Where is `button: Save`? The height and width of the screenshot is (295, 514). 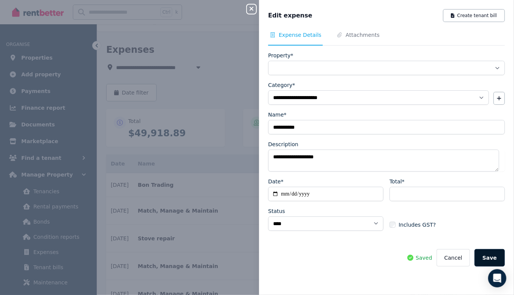
button: Save is located at coordinates (490, 258).